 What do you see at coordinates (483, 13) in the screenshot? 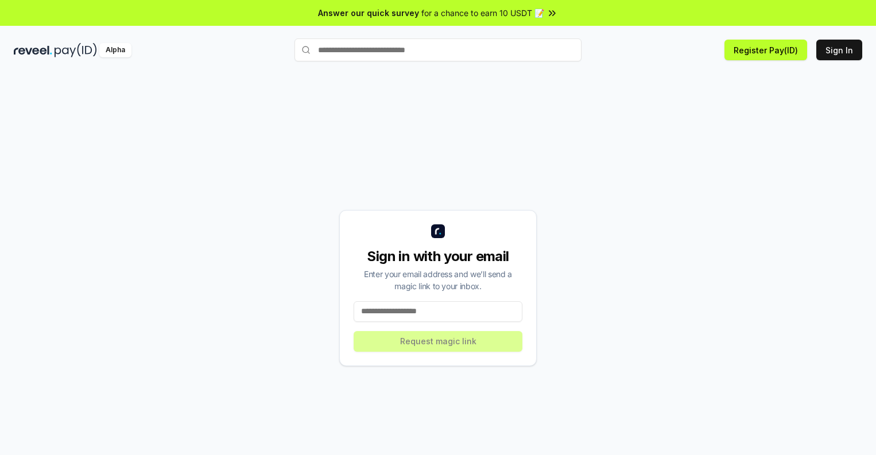
I see `span: for a chance to earn 10 USDT 📝` at bounding box center [483, 13].